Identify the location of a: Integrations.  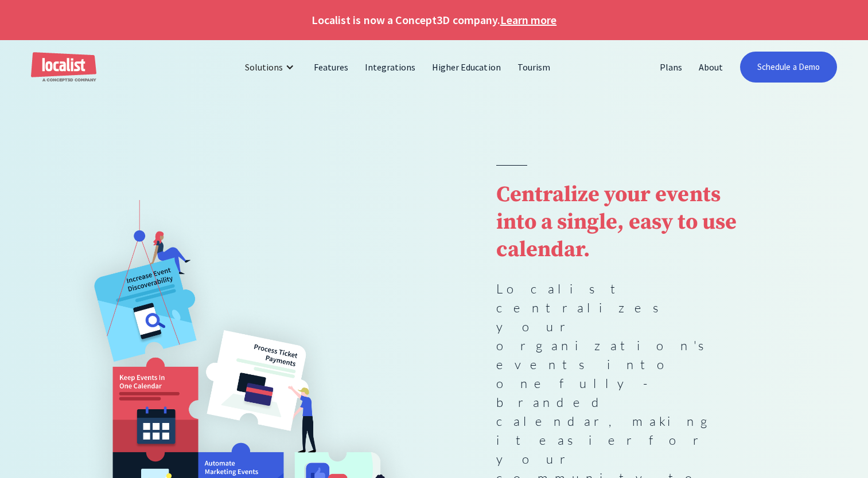
(390, 67).